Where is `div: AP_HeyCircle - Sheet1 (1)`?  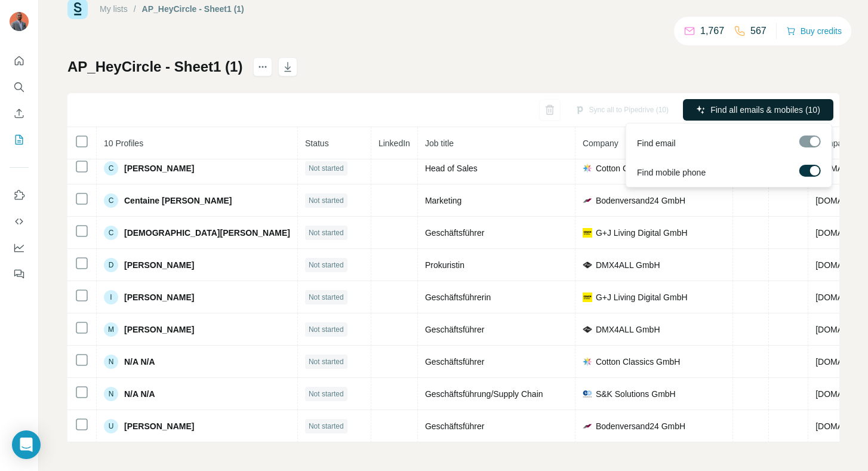
div: AP_HeyCircle - Sheet1 (1) is located at coordinates (193, 9).